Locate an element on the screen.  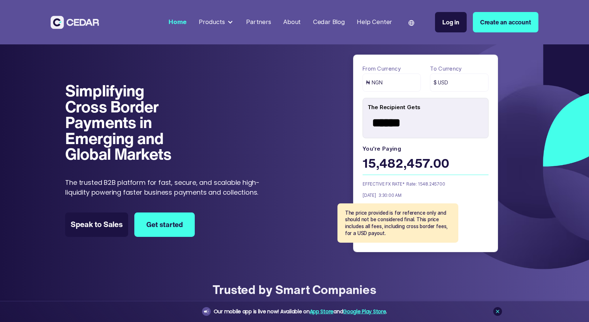
a: Partners is located at coordinates (258, 22).